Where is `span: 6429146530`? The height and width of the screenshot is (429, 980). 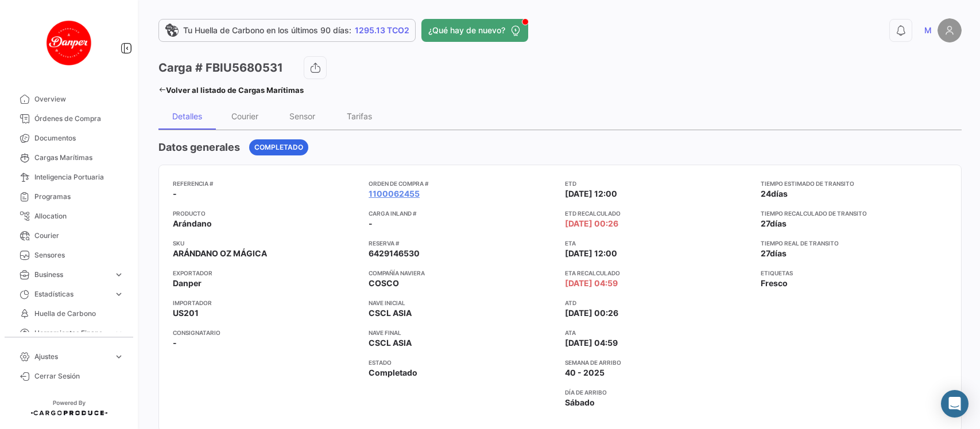 span: 6429146530 is located at coordinates (394, 254).